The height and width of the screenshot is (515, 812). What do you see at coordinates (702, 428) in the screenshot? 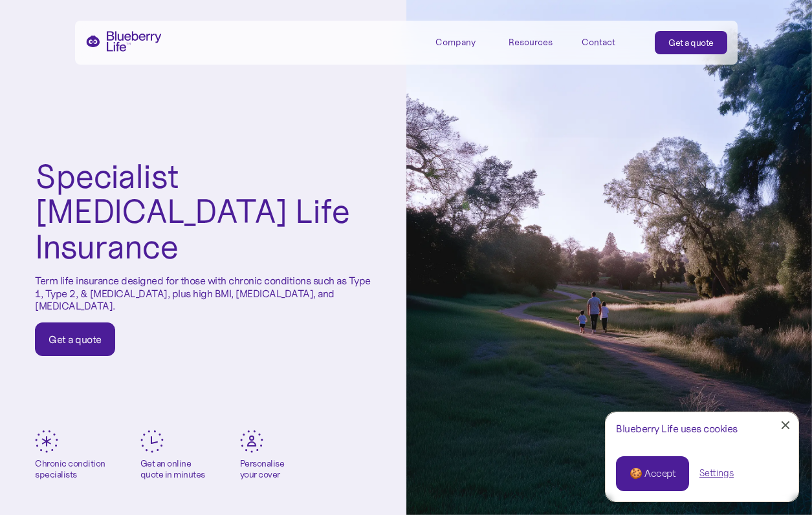
I see `div: Blueberry Life uses cookies` at bounding box center [702, 428].